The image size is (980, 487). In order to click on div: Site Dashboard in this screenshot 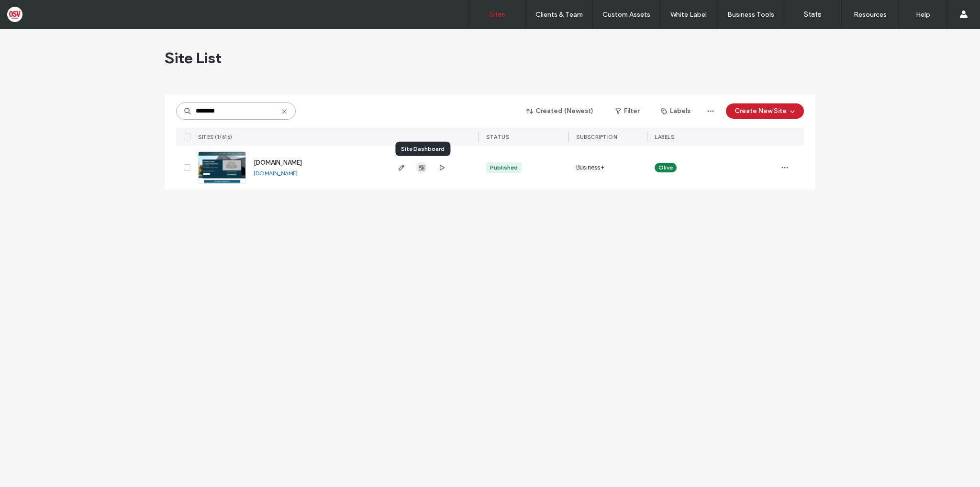, I will do `click(422, 149)`.